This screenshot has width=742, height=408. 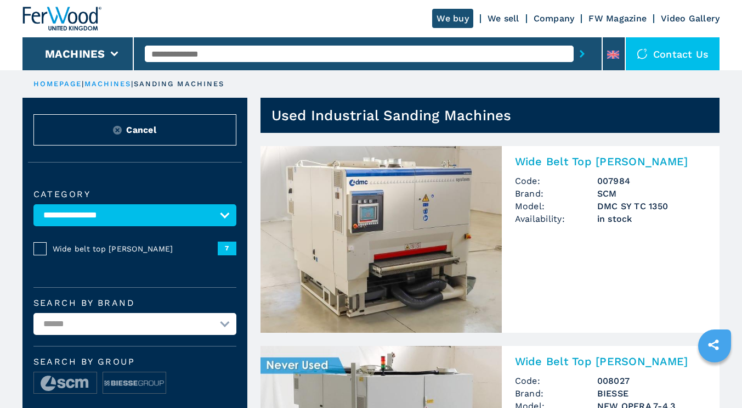 I want to click on a: We sell, so click(x=504, y=18).